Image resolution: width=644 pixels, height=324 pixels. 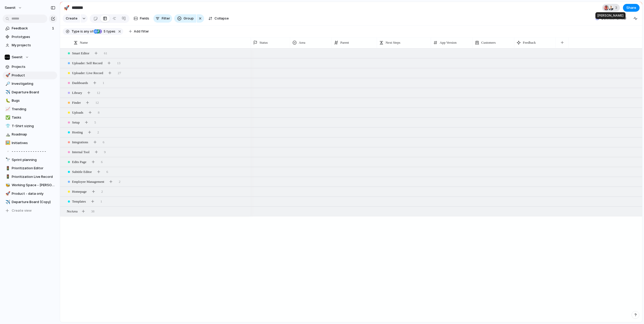 What do you see at coordinates (448, 43) in the screenshot?
I see `span: App Version` at bounding box center [448, 43].